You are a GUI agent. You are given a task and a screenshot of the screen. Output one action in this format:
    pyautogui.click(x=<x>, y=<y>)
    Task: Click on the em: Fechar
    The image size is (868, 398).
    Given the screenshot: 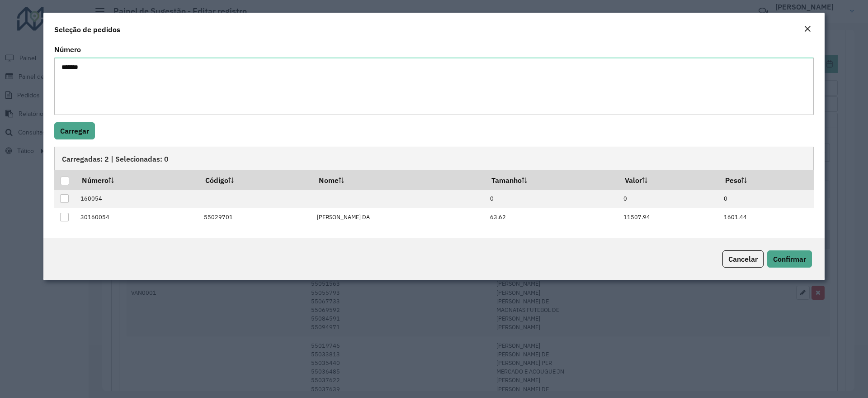 What is the action you would take?
    pyautogui.click(x=807, y=29)
    